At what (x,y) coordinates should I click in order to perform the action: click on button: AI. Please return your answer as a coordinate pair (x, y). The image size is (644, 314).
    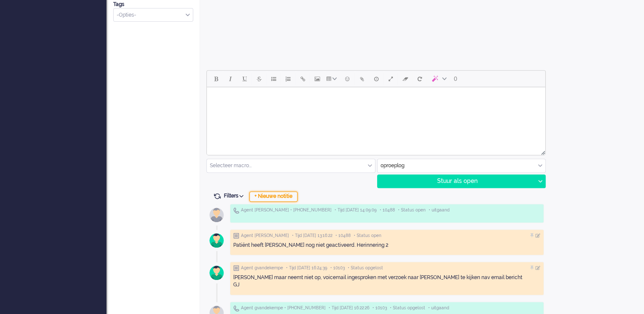
    Looking at the image, I should click on (439, 78).